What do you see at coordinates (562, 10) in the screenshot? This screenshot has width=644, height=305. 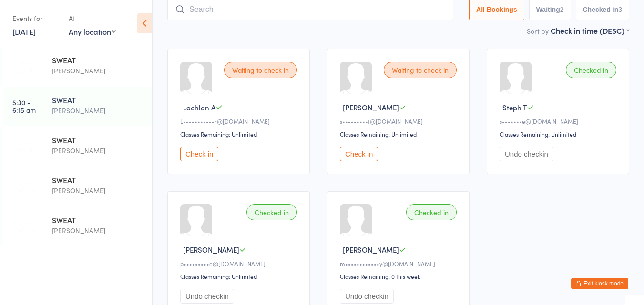 I see `div: 2` at bounding box center [562, 10].